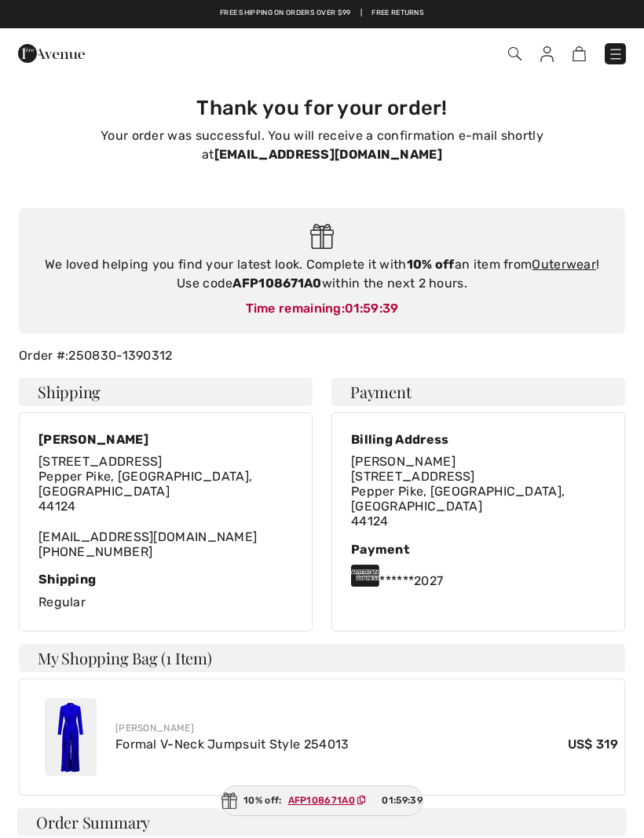 The width and height of the screenshot is (644, 838). What do you see at coordinates (276, 282) in the screenshot?
I see `strong: AFP108671A0` at bounding box center [276, 282].